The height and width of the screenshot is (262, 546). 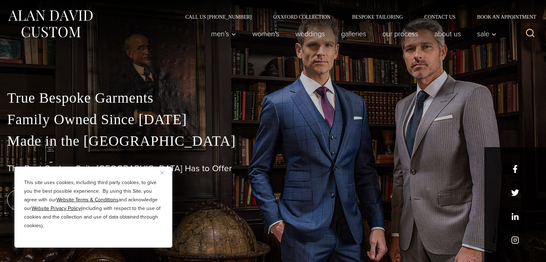 What do you see at coordinates (56, 208) in the screenshot?
I see `a: Website Privacy Policy` at bounding box center [56, 208].